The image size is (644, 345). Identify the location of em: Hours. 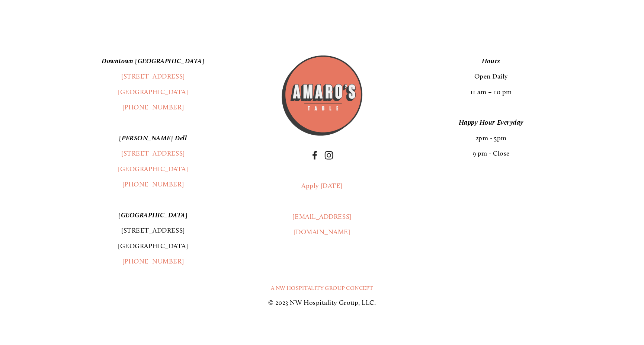
(491, 61).